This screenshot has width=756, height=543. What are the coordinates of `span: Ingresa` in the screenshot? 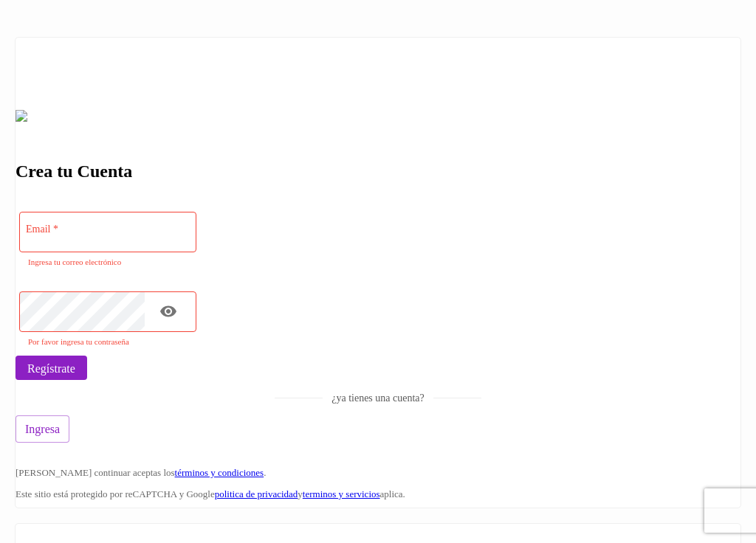 It's located at (42, 429).